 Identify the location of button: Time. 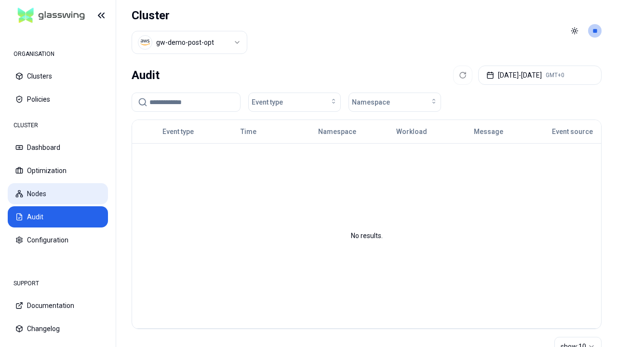
(248, 132).